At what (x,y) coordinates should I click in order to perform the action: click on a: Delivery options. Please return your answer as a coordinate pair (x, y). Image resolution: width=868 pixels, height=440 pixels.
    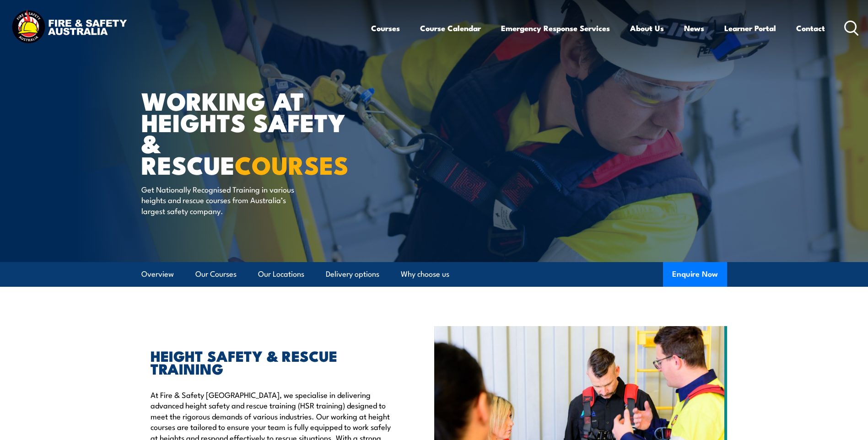
    Looking at the image, I should click on (352, 274).